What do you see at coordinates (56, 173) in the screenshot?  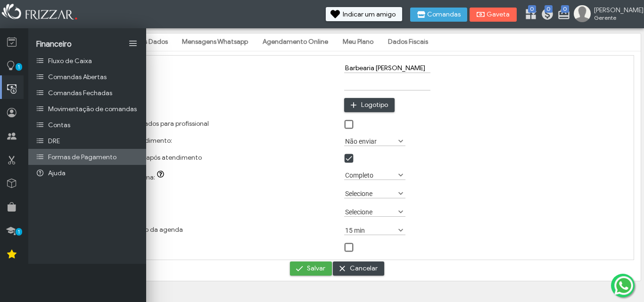 I see `span: Ajuda` at bounding box center [56, 173].